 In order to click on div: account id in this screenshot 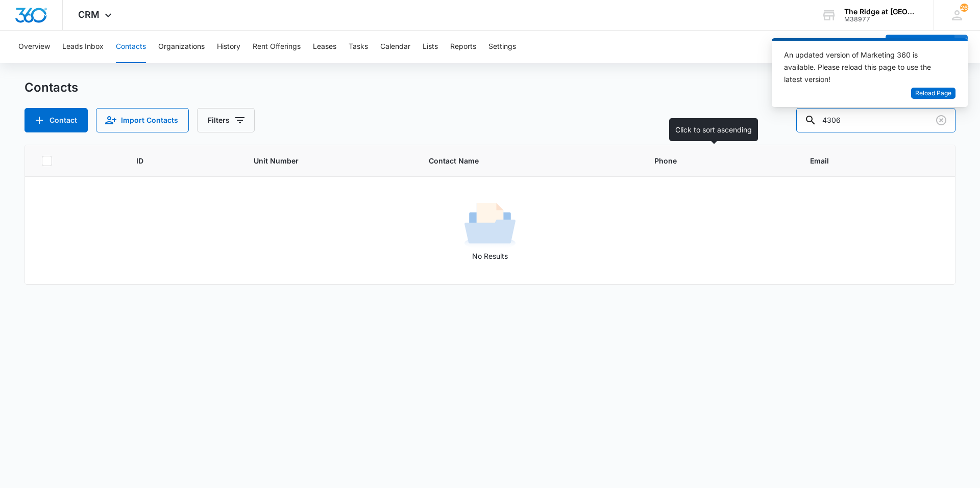, I will do `click(881, 20)`.